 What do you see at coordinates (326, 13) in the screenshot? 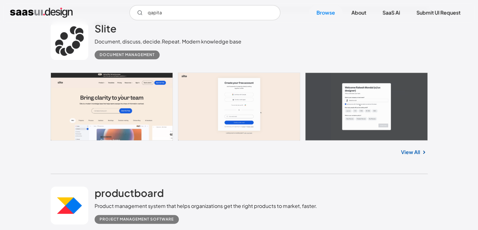
I see `a: Browse` at bounding box center [326, 13].